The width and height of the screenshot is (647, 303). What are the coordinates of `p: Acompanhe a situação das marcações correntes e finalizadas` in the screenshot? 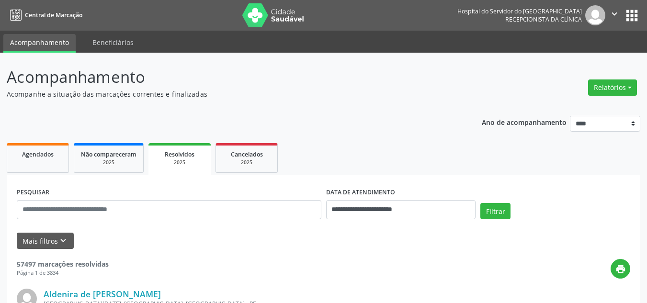 It's located at (228, 94).